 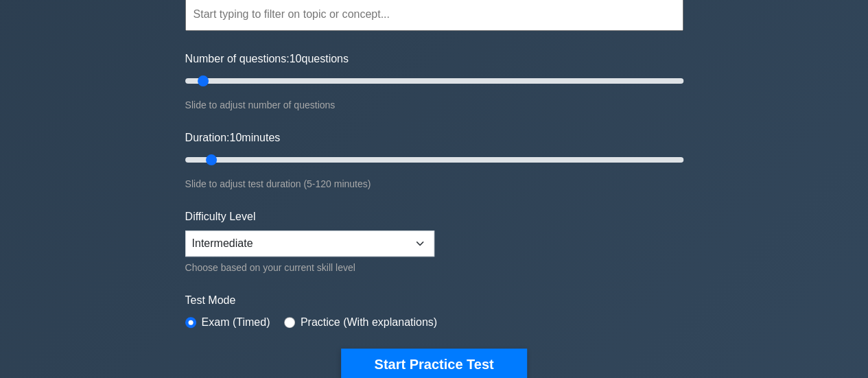 What do you see at coordinates (220, 217) in the screenshot?
I see `label: Difficulty Level` at bounding box center [220, 217].